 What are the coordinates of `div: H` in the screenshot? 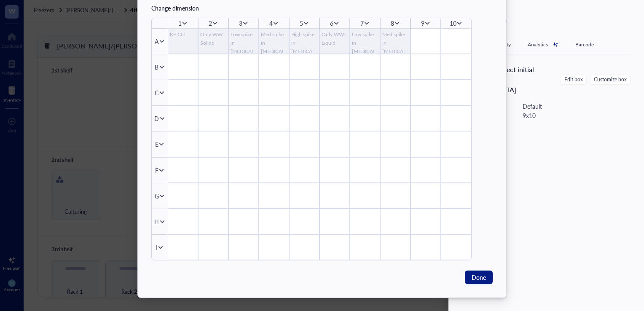 It's located at (157, 221).